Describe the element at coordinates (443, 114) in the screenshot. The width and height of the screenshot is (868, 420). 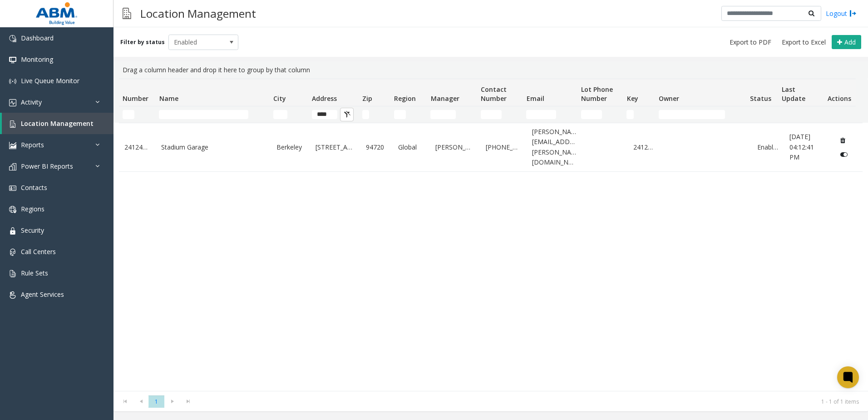
I see `input: Manager Filter` at that location.